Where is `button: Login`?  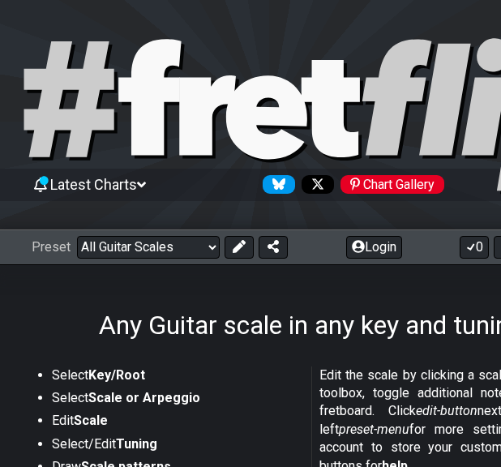
button: Login is located at coordinates (373, 247).